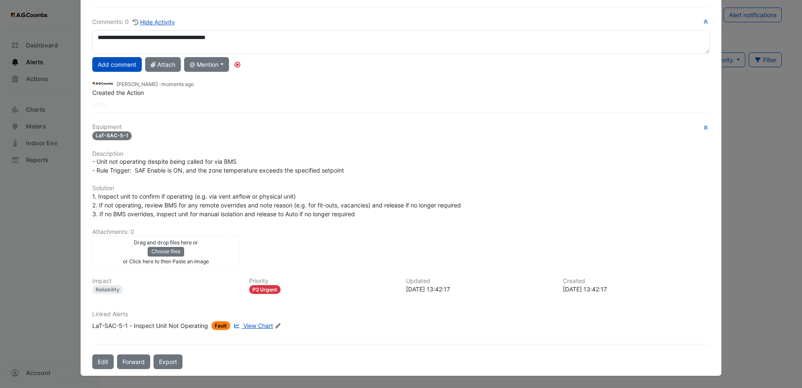 This screenshot has height=388, width=802. What do you see at coordinates (166, 261) in the screenshot?
I see `small: or Click here to then Paste an image` at bounding box center [166, 261].